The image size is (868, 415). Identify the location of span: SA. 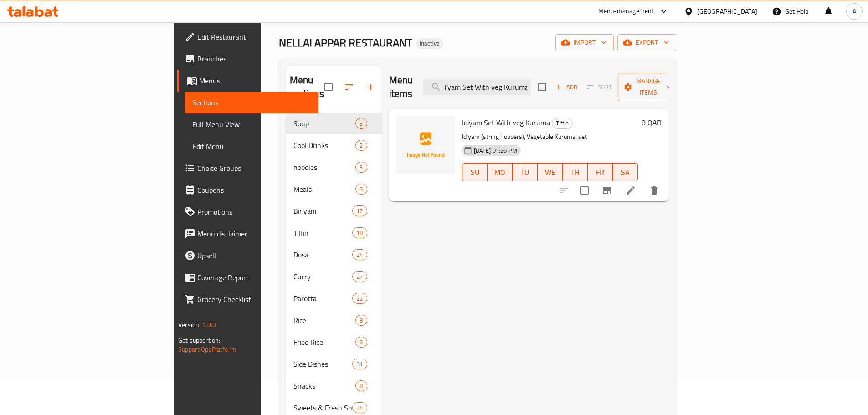
(625, 172).